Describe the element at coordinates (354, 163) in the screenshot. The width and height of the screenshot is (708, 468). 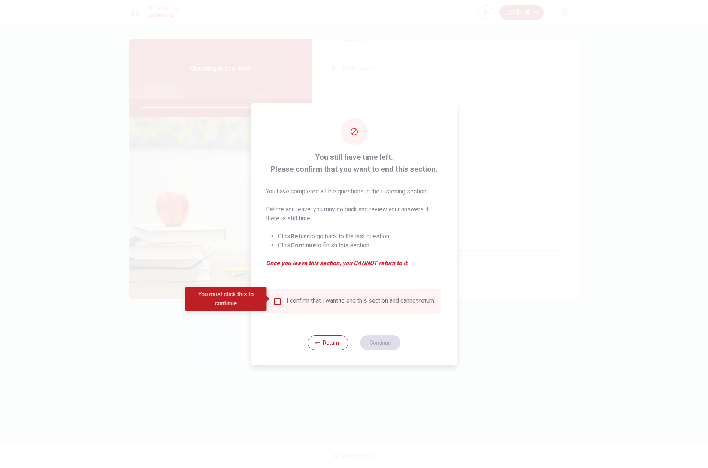
I see `span: You still have time left. Please confirm that you want to end this section.` at that location.